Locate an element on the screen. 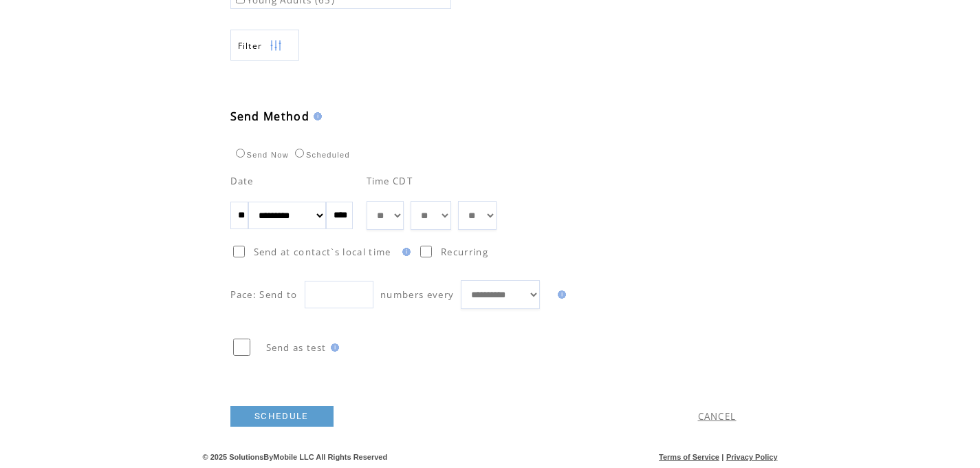 This screenshot has width=980, height=468. span: Show filters is located at coordinates (251, 46).